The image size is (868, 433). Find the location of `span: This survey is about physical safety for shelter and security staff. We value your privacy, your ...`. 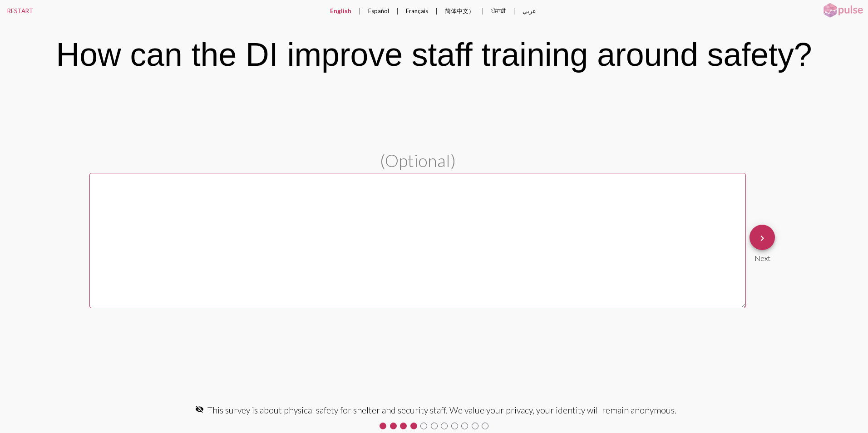

span: This survey is about physical safety for shelter and security staff. We value your privacy, your ... is located at coordinates (442, 410).